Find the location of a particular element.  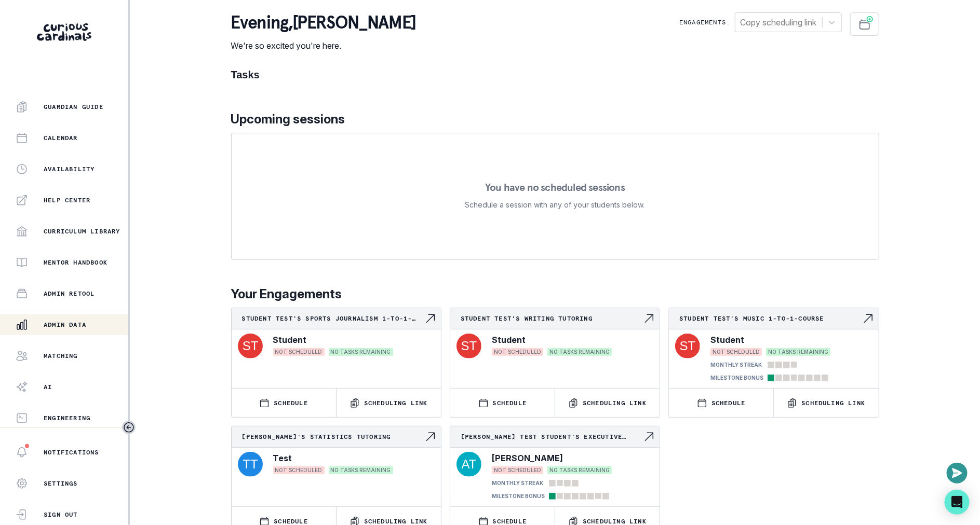

p: Student Test's Music 1-to-1-course is located at coordinates (770, 319).